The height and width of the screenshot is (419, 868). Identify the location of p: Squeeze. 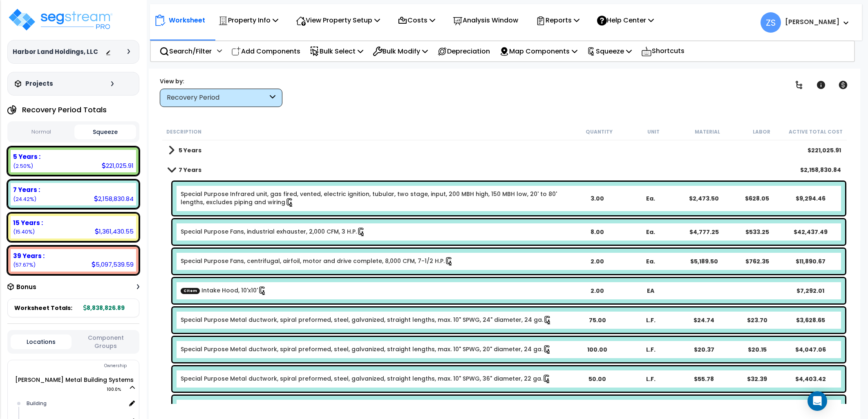
(609, 51).